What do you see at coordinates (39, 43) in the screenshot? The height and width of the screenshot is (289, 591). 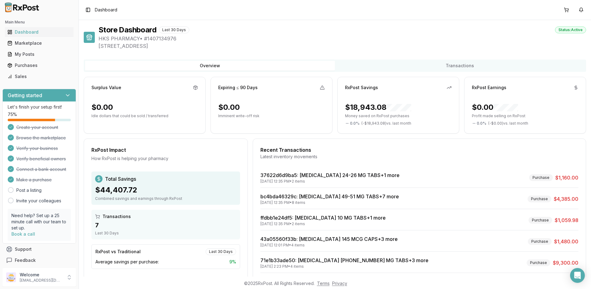 I see `div: Marketplace` at bounding box center [39, 43].